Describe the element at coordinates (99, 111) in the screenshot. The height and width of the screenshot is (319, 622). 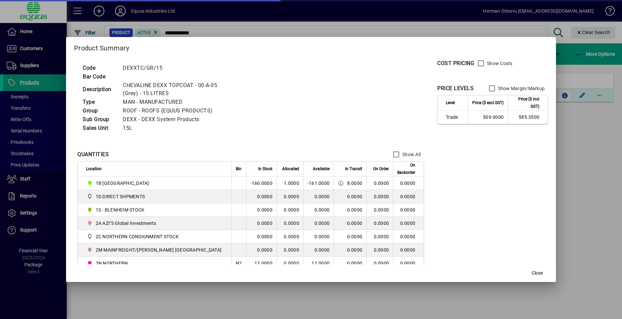
I see `td: Group` at that location.